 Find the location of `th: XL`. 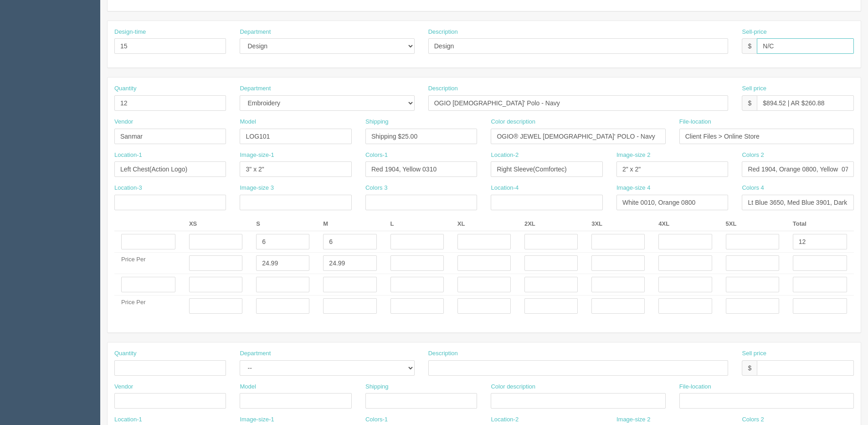

th: XL is located at coordinates (484, 224).